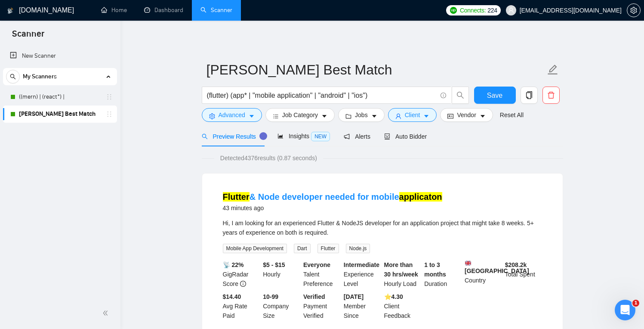  Describe the element at coordinates (551, 95) in the screenshot. I see `button: delete` at that location.